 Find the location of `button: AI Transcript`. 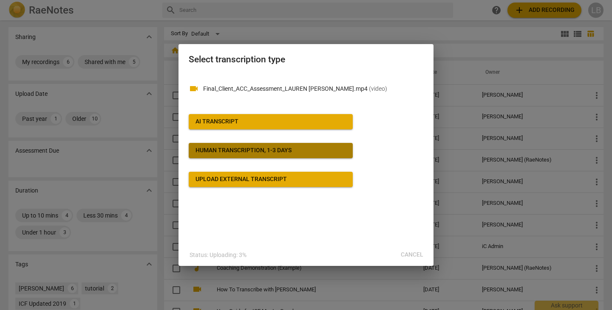

button: AI Transcript is located at coordinates (271, 122).